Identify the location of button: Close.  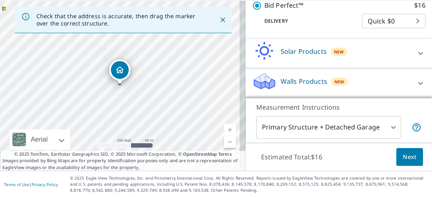
(223, 20).